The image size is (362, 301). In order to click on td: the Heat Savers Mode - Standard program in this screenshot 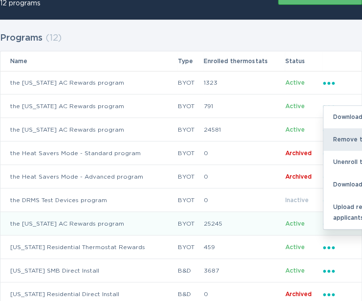, I will do `click(89, 153)`.